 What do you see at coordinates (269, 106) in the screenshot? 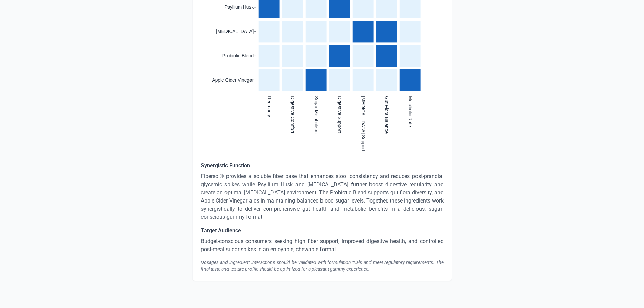
I see `text: Regularity` at bounding box center [269, 106].